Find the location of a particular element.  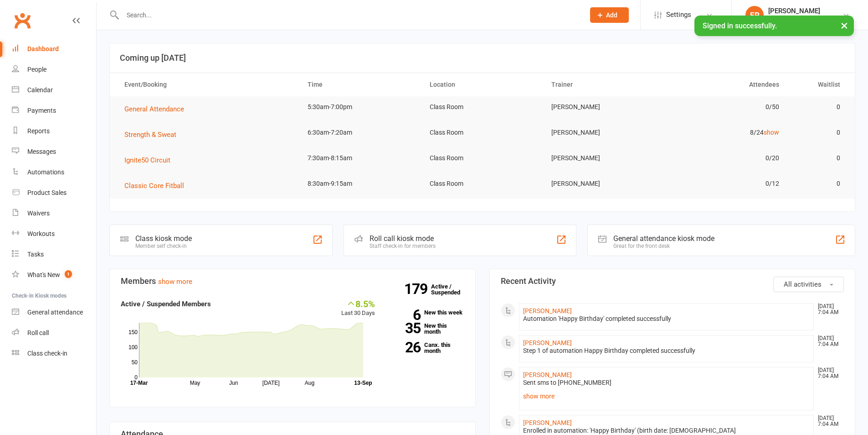

h3: Members is located at coordinates (293, 281).